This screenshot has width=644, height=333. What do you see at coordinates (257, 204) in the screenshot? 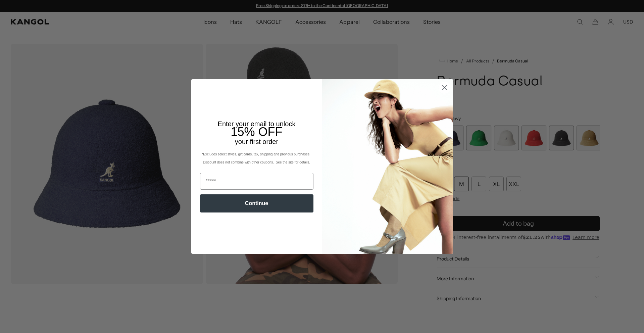
I see `button: Continue` at bounding box center [257, 204].